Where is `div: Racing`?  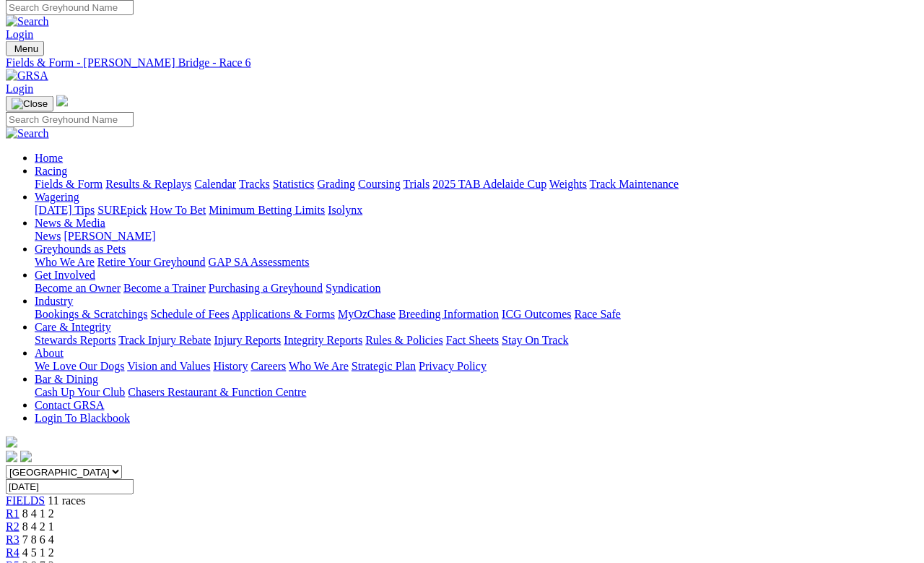 div: Racing is located at coordinates (476, 184).